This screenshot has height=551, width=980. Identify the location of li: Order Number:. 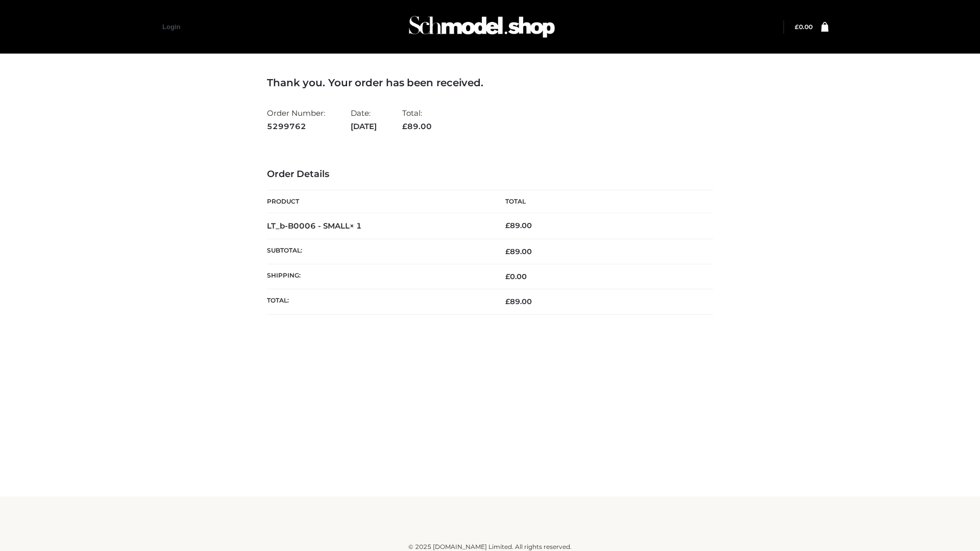
(295, 119).